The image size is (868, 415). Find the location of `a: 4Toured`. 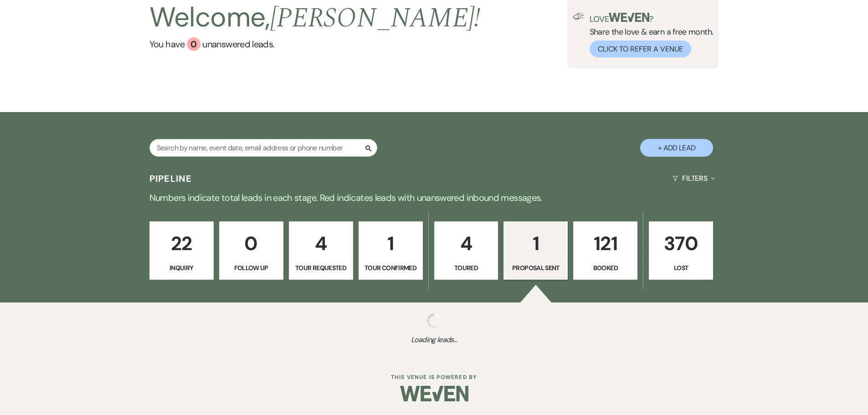

a: 4Toured is located at coordinates (466, 251).